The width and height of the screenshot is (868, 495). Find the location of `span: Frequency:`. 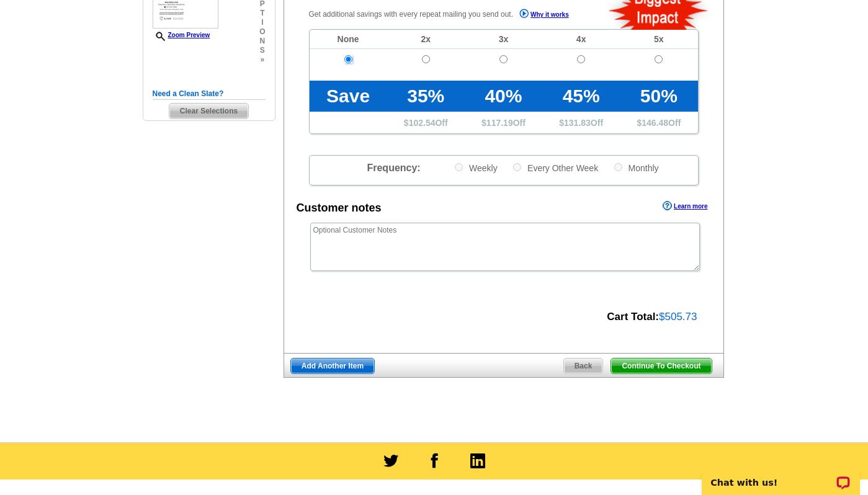

span: Frequency: is located at coordinates (394, 167).